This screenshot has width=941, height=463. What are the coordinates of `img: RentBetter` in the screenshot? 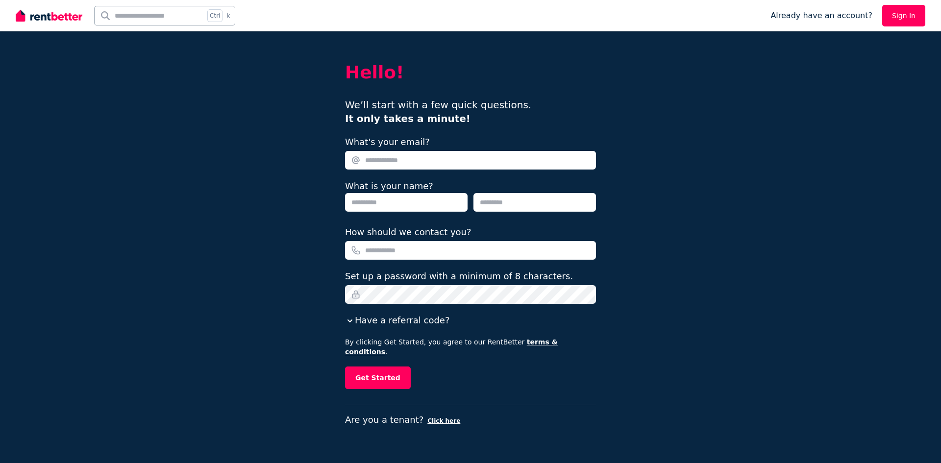 It's located at (49, 16).